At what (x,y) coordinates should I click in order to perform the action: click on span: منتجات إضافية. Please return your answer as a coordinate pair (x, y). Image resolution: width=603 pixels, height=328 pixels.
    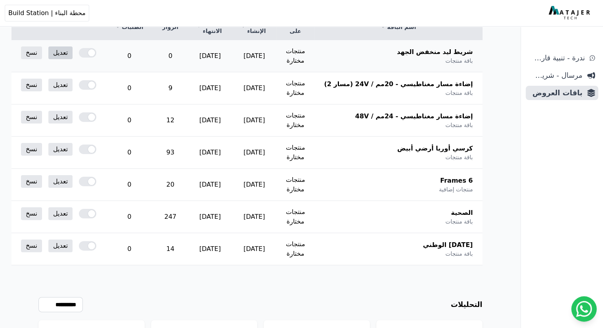
    Looking at the image, I should click on (456, 189).